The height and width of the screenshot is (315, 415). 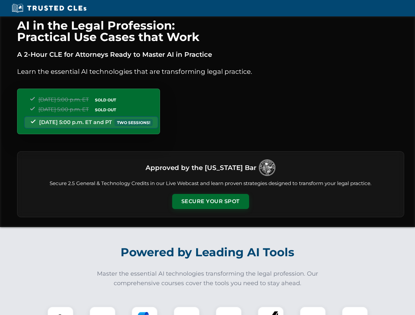 I want to click on p: Master the essential AI technologies transforming the legal profession. Our comprehensive courses..., so click(x=208, y=279).